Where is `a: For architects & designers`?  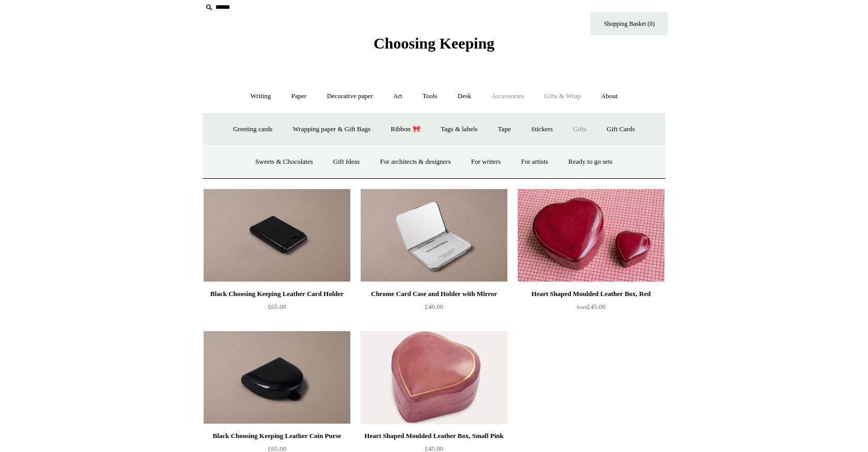
a: For architects & designers is located at coordinates (416, 162).